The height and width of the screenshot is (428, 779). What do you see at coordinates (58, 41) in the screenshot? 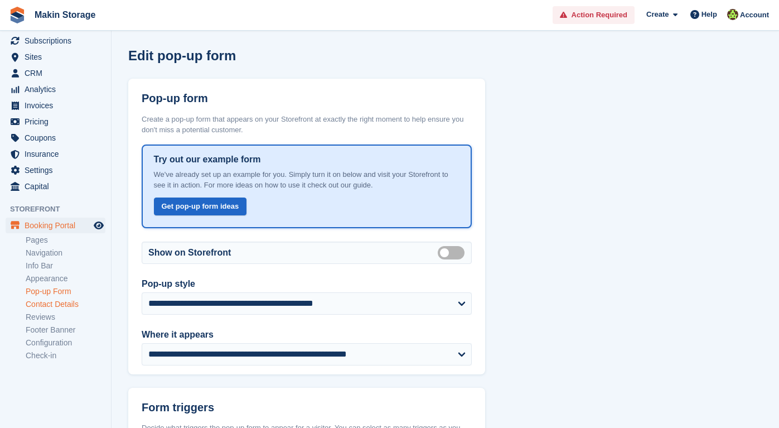
I see `span: Subscriptions` at bounding box center [58, 41].